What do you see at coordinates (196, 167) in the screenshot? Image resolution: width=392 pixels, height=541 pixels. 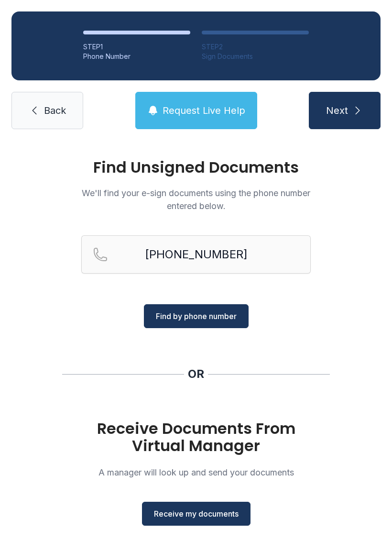 I see `h1: Find Unsigned Documents` at bounding box center [196, 167].